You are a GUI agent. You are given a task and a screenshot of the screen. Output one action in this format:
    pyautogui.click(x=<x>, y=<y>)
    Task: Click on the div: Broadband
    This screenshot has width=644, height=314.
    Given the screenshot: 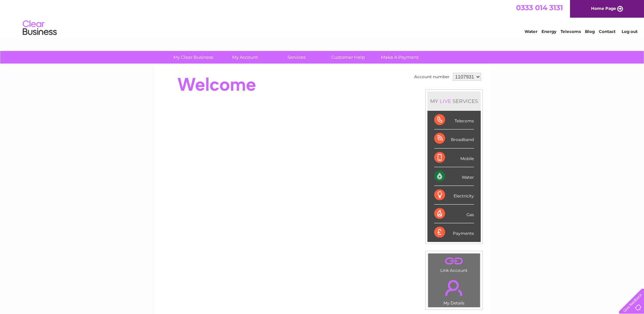 What is the action you would take?
    pyautogui.click(x=454, y=138)
    